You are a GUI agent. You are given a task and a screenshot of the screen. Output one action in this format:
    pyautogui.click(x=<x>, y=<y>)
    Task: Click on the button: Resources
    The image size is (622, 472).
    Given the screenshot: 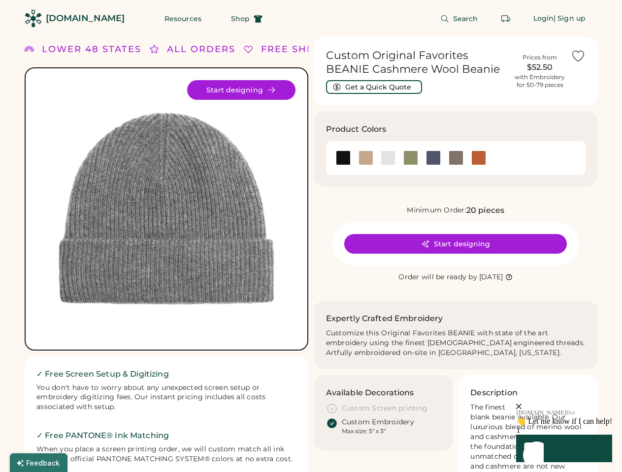 What is the action you would take?
    pyautogui.click(x=183, y=19)
    